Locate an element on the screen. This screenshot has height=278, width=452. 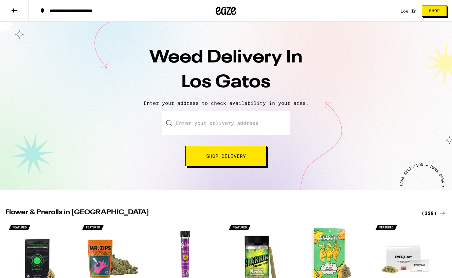
a: Log In is located at coordinates (408, 11).